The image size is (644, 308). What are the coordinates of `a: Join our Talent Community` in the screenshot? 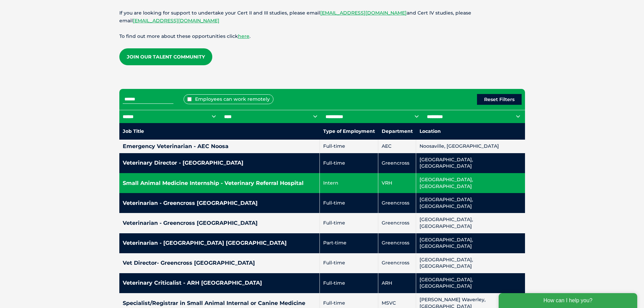 It's located at (166, 57).